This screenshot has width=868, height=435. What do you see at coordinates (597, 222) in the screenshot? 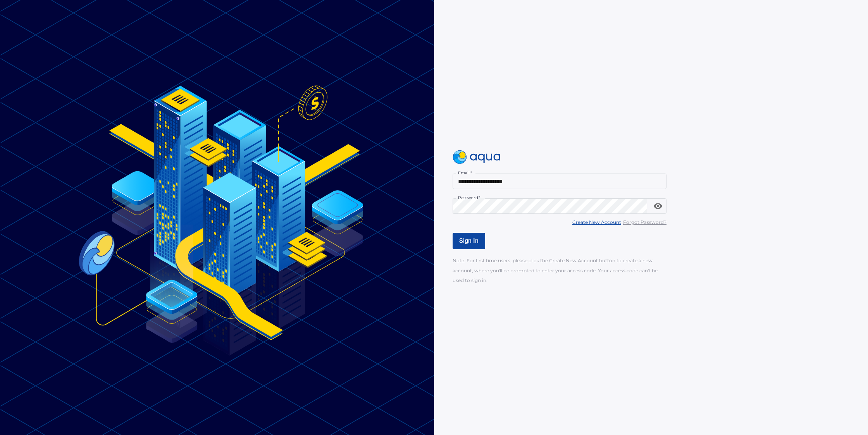
I see `u: Create New Account` at bounding box center [597, 222].